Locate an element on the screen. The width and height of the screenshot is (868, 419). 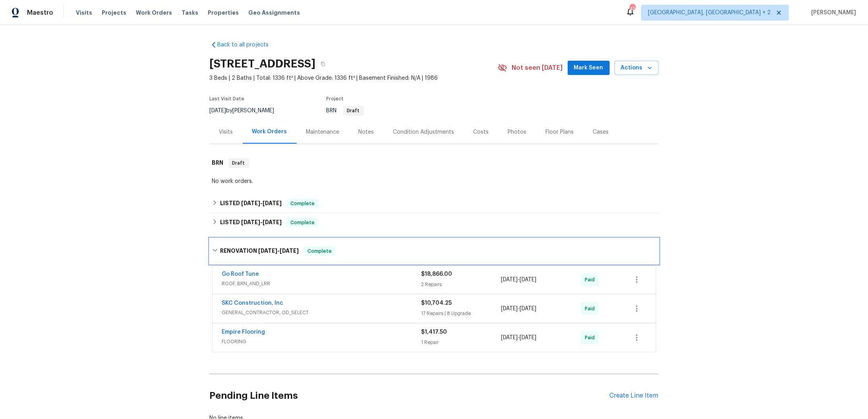
div: Maintenance is located at coordinates (323, 132).